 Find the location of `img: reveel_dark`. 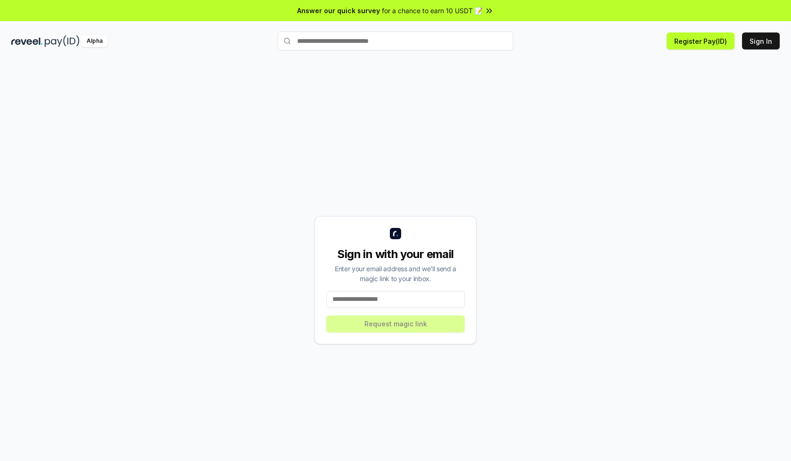

img: reveel_dark is located at coordinates (27, 41).